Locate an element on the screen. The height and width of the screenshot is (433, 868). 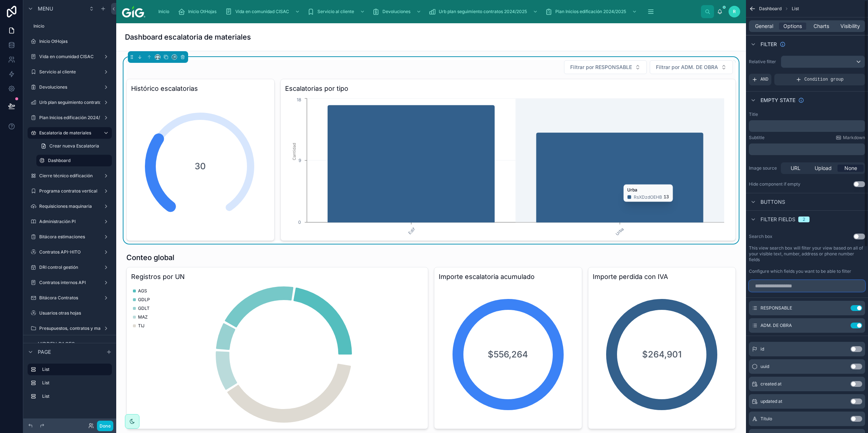
label: Configure which fields you want to be able to filter is located at coordinates (800, 271).